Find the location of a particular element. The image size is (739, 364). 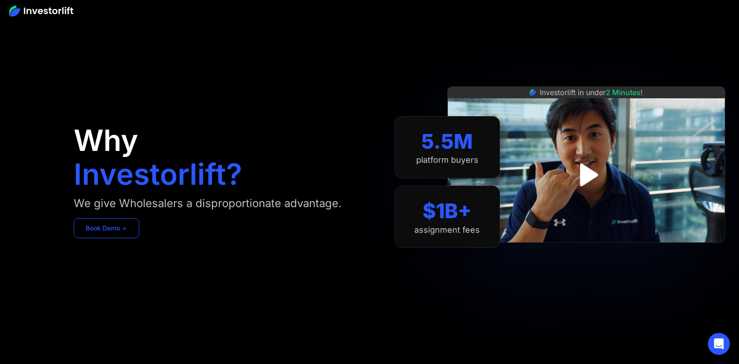

div: Open Intercom Messenger is located at coordinates (719, 344).